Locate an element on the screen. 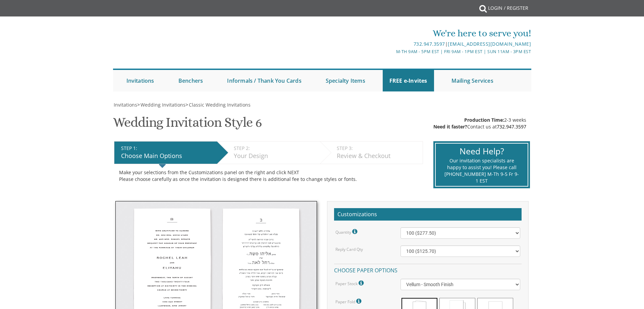 This screenshot has width=644, height=309. div: Choose Main Options is located at coordinates (168, 156).